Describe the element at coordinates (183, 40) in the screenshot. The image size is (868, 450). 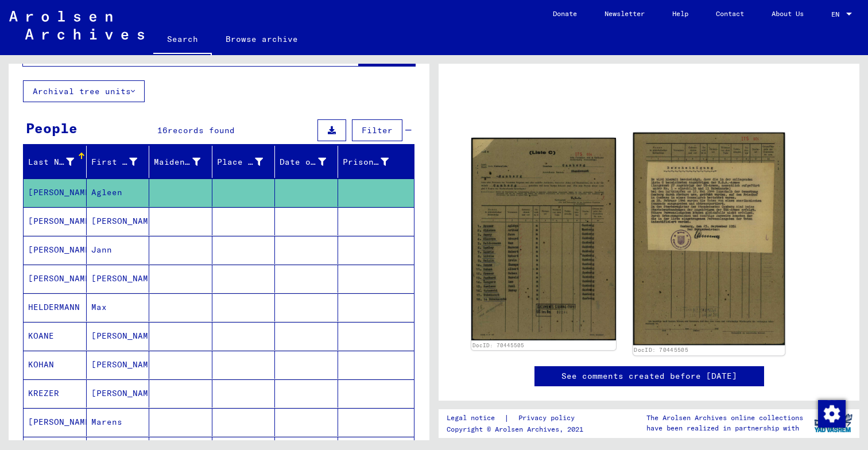
I see `a: Search` at that location.